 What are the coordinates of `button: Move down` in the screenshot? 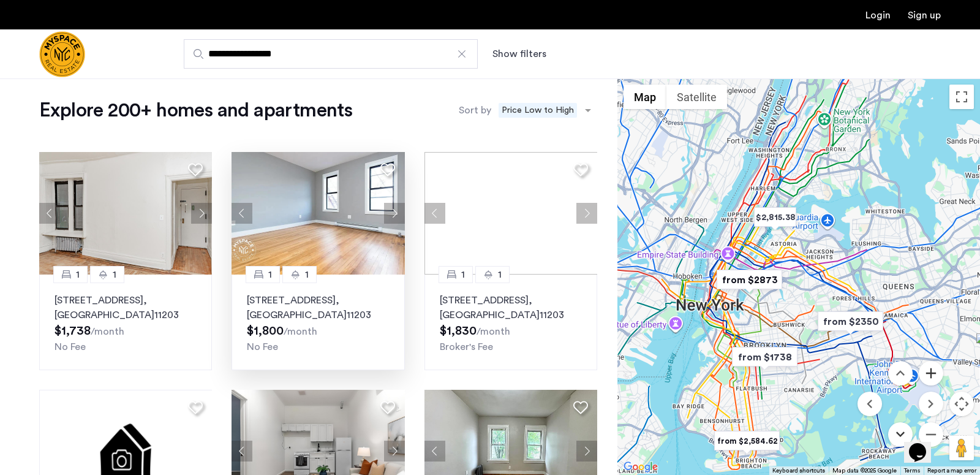 It's located at (900, 434).